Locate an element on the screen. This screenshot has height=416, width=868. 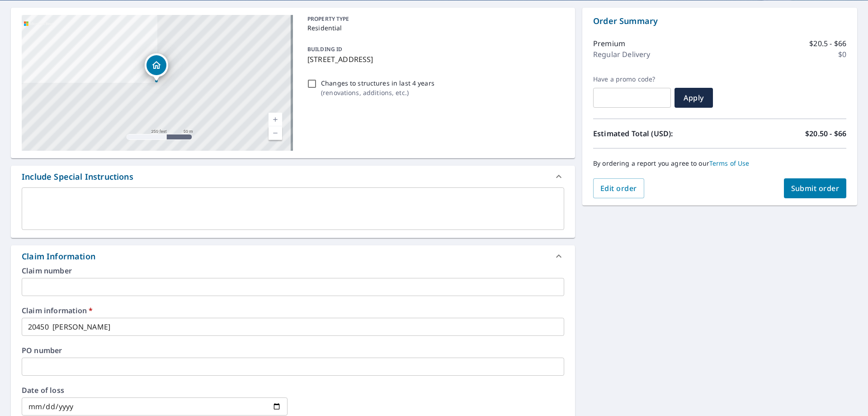
label: Claim number is located at coordinates (293, 270).